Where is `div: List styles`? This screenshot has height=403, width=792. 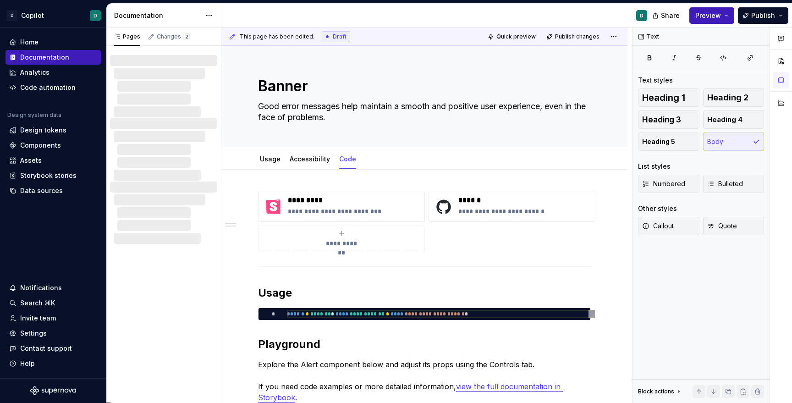 div: List styles is located at coordinates (654, 166).